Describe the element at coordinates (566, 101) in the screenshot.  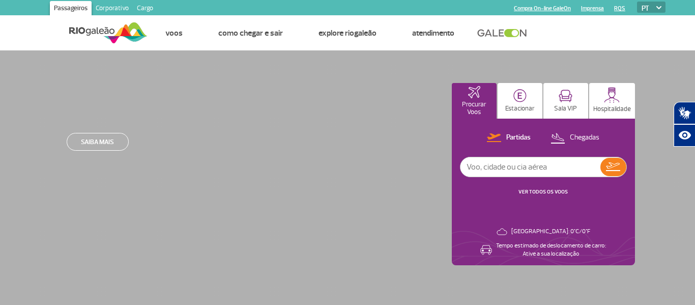
I see `button: Sala VIP` at that location.